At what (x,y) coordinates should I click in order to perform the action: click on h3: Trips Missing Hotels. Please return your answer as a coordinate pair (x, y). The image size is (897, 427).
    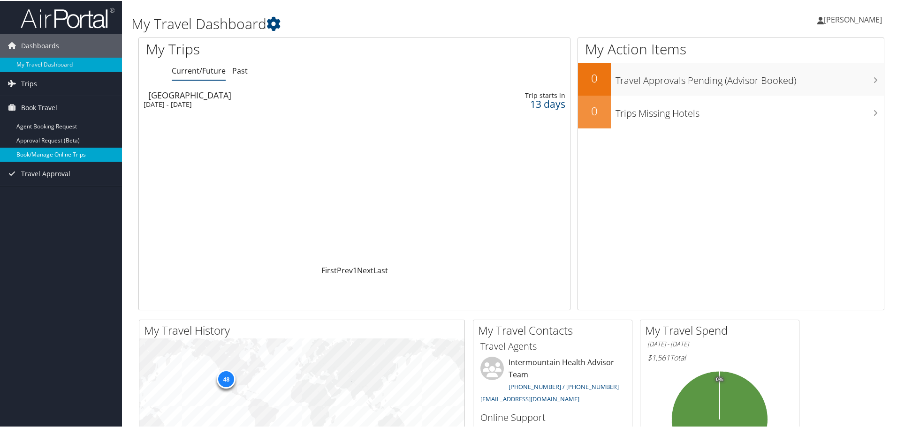
    Looking at the image, I should click on (750, 110).